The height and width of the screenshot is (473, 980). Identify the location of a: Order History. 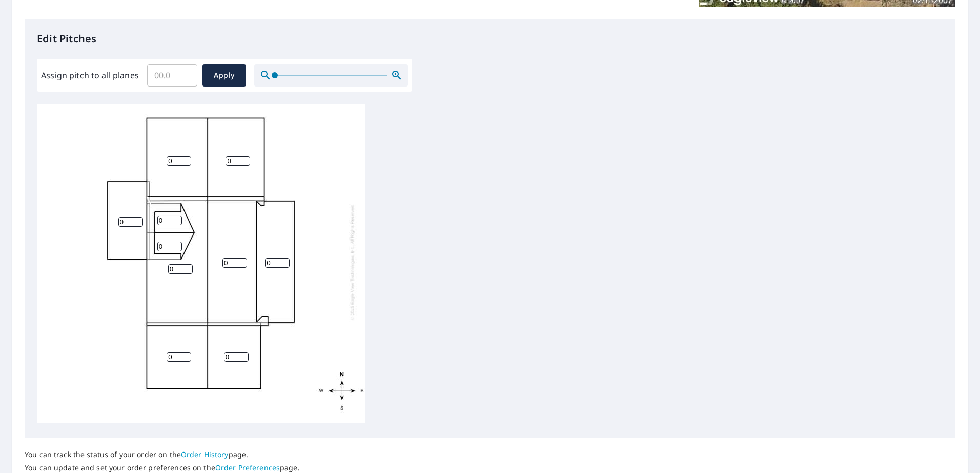
(205, 454).